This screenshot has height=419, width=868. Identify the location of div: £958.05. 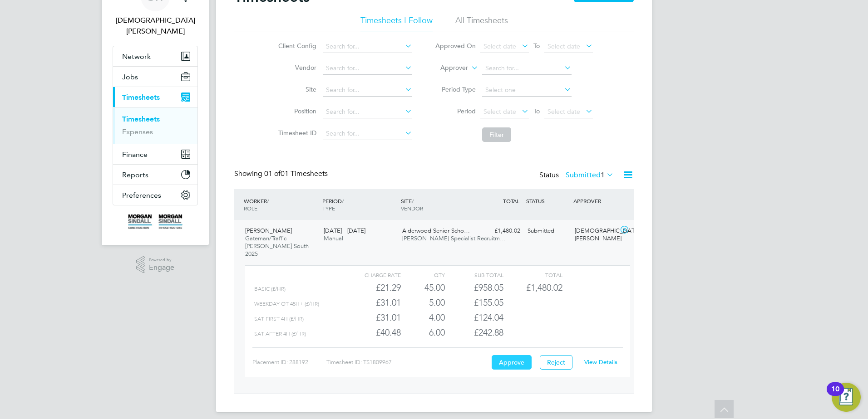
(474, 288).